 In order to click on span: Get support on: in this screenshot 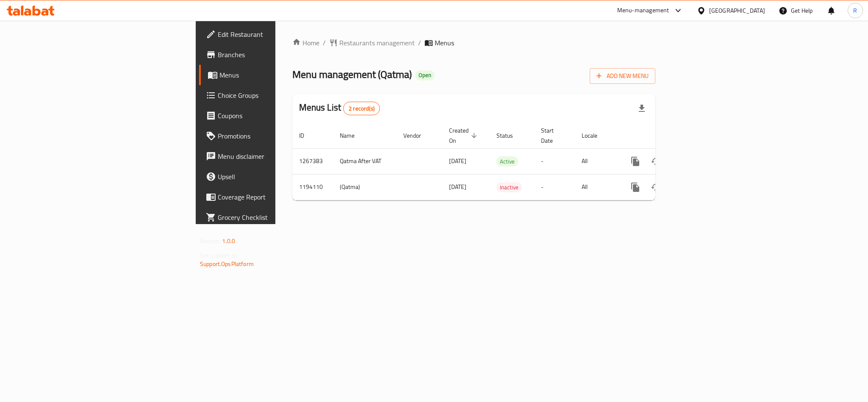, I will do `click(219, 256)`.